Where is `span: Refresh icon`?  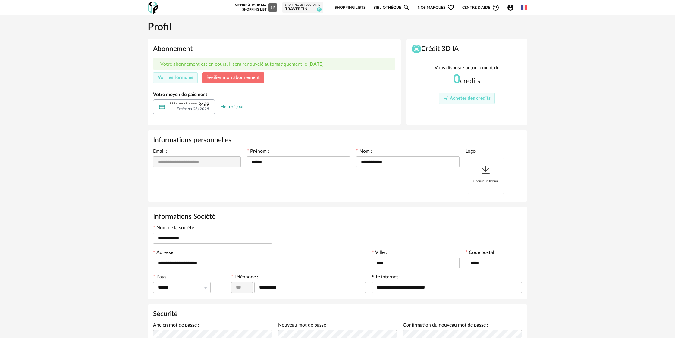
span: Refresh icon is located at coordinates (273, 7).